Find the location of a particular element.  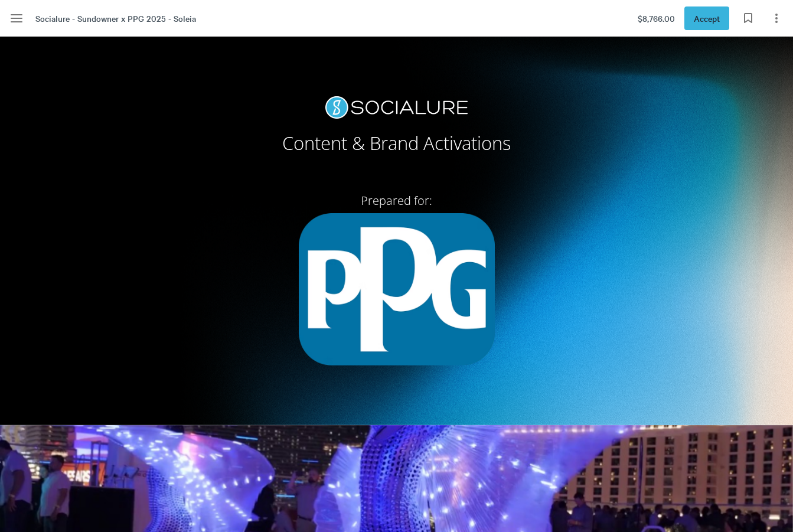

span: Socialure - Sundowner x PPG 2025 - Soleia is located at coordinates (116, 18).